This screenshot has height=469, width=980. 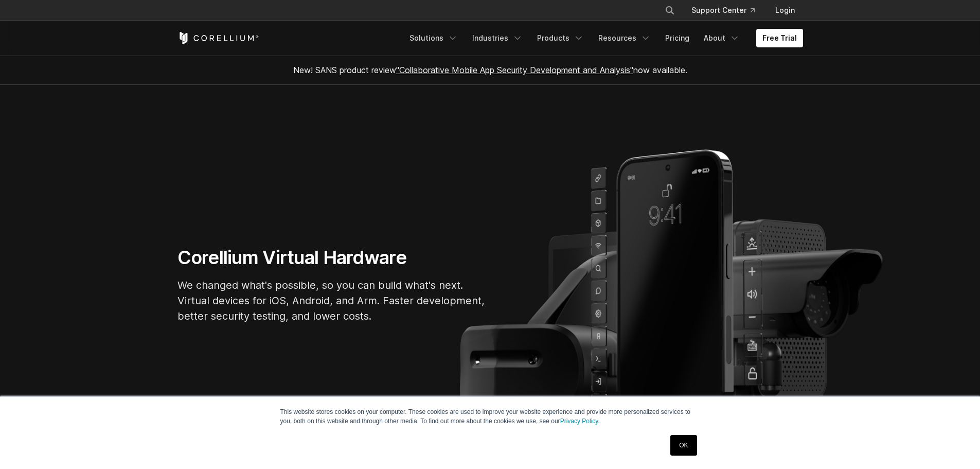 What do you see at coordinates (560, 38) in the screenshot?
I see `a: Products` at bounding box center [560, 38].